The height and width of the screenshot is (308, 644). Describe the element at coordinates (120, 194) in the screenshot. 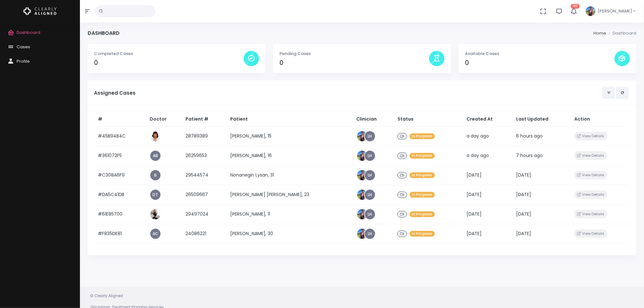

I see `td: #DA5C41DB` at that location.